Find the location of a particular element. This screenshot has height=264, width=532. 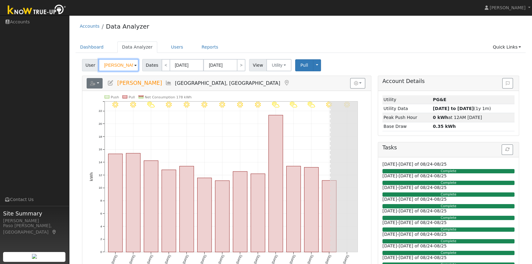

text: 22 is located at coordinates (100, 111).